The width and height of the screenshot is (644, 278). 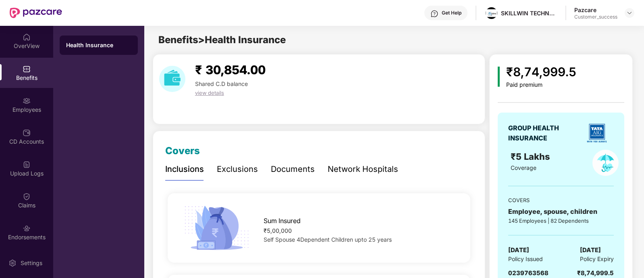 What do you see at coordinates (597, 259) in the screenshot?
I see `span: Policy Expiry` at bounding box center [597, 259].